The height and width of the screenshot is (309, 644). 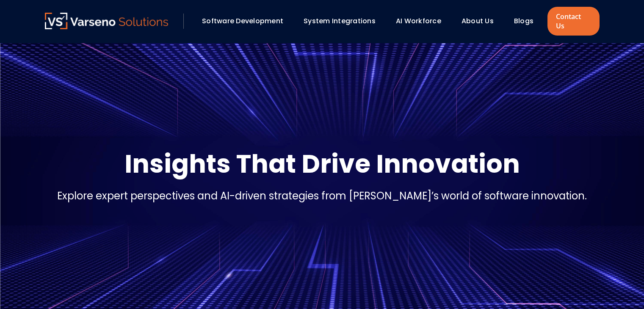 What do you see at coordinates (343, 21) in the screenshot?
I see `div: System Integrations` at bounding box center [343, 21].